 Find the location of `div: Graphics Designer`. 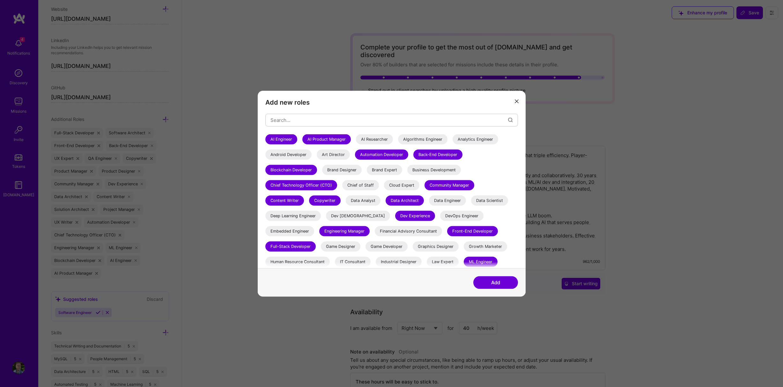

div: Graphics Designer is located at coordinates (436, 246).